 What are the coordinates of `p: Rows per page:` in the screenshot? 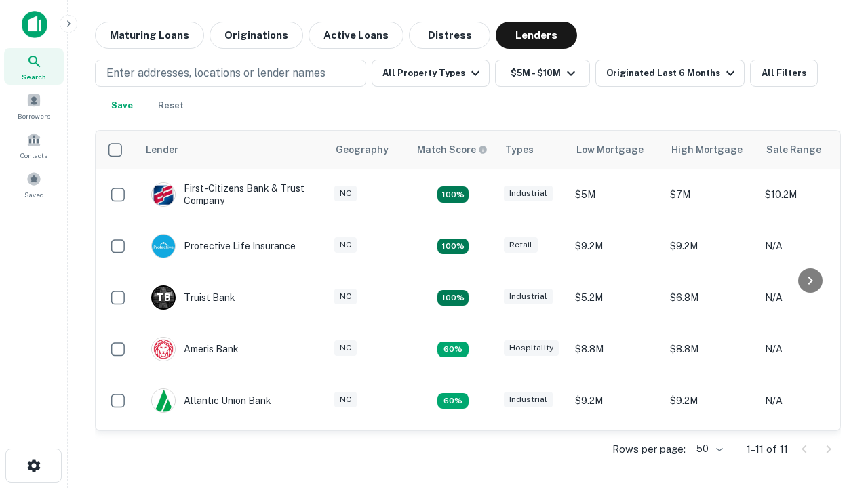 It's located at (649, 450).